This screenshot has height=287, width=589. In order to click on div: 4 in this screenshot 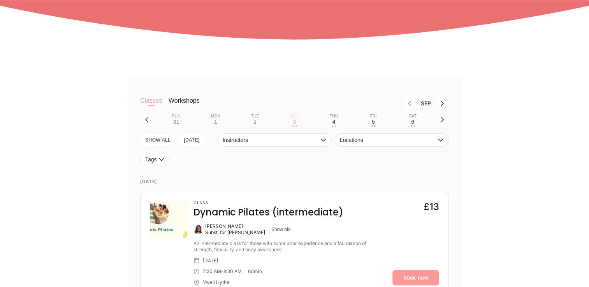, I will do `click(334, 122)`.